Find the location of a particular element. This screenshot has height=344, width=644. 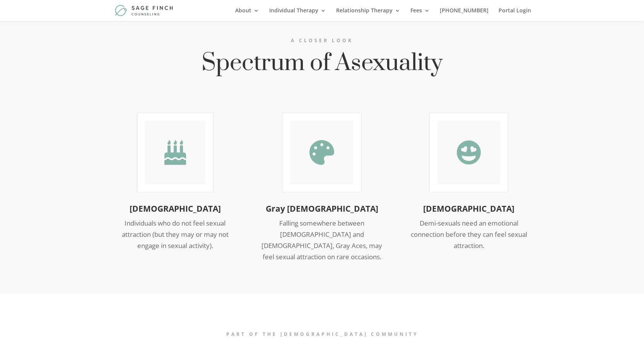

h3: A closer Look is located at coordinates (322, 42).